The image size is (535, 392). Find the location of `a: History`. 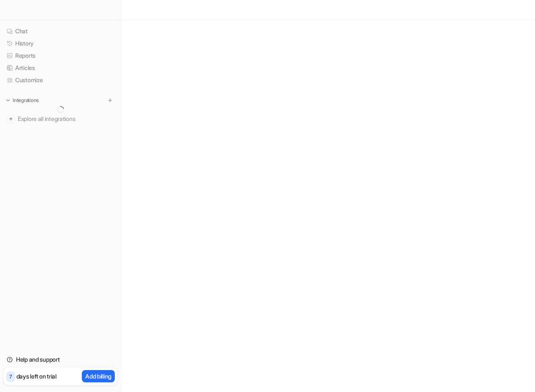

a: History is located at coordinates (60, 43).